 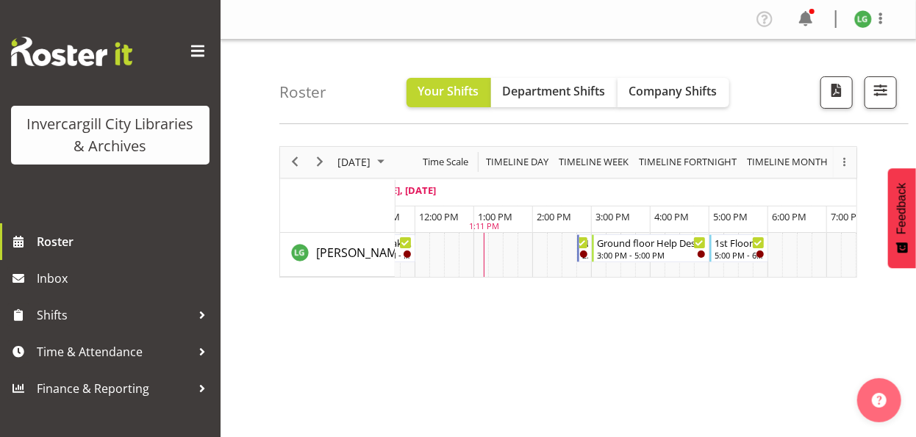 What do you see at coordinates (110, 135) in the screenshot?
I see `div: Invercargill City Libraries & Archives` at bounding box center [110, 135].